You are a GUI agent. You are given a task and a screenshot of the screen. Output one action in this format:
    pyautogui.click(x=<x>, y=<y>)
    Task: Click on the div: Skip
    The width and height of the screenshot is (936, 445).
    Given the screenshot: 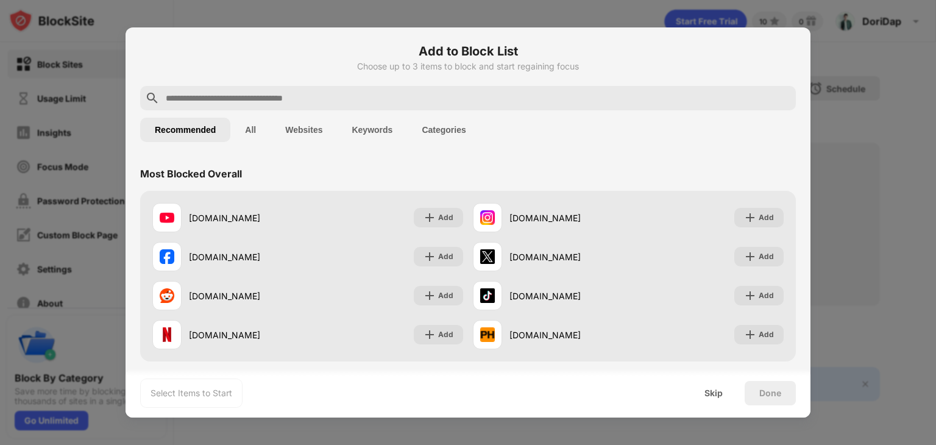 What is the action you would take?
    pyautogui.click(x=714, y=393)
    